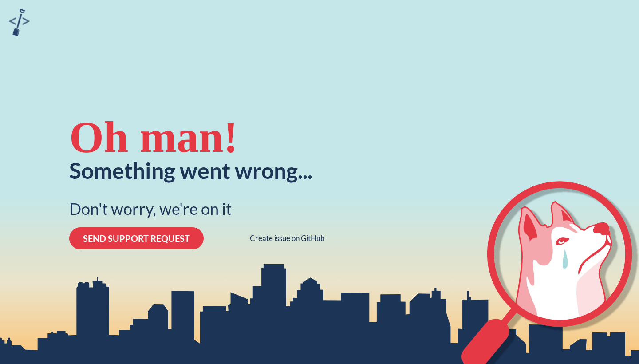  Describe the element at coordinates (550, 272) in the screenshot. I see `svg: crying-husky-2` at that location.